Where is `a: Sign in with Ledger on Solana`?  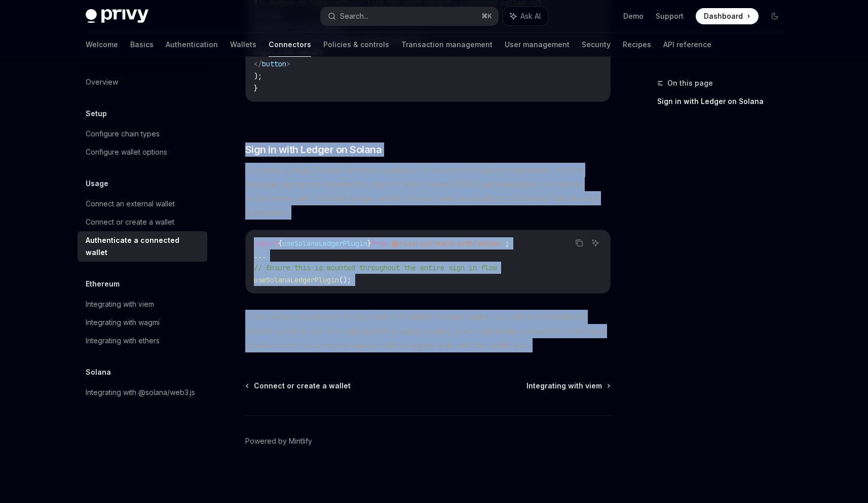 a: Sign in with Ledger on Solana is located at coordinates (724, 101).